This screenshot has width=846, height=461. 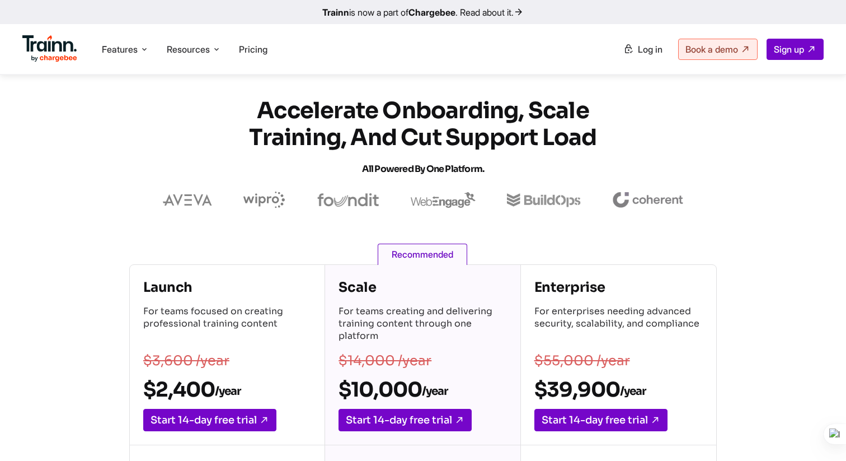 I want to click on b: Chargebee, so click(x=432, y=12).